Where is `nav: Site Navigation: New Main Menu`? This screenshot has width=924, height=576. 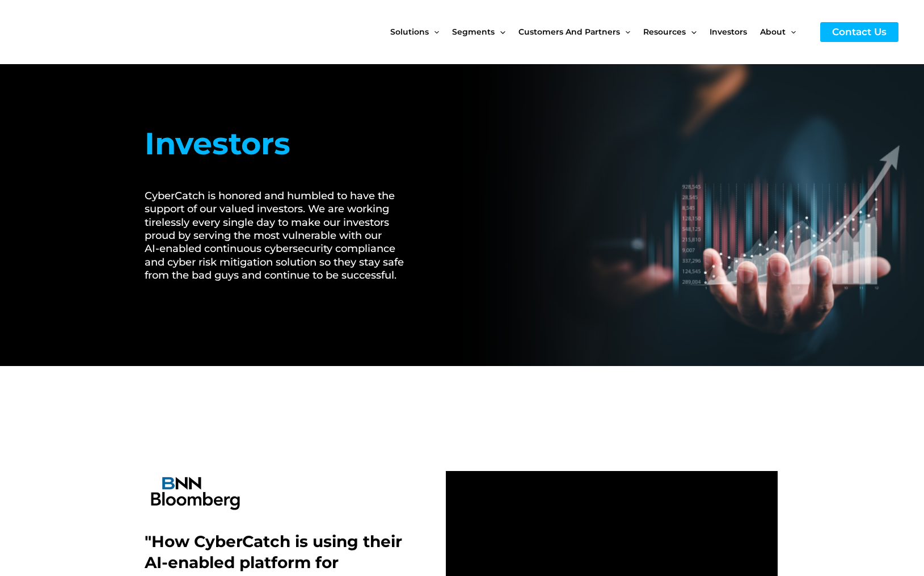 nav: Site Navigation: New Main Menu is located at coordinates (600, 32).